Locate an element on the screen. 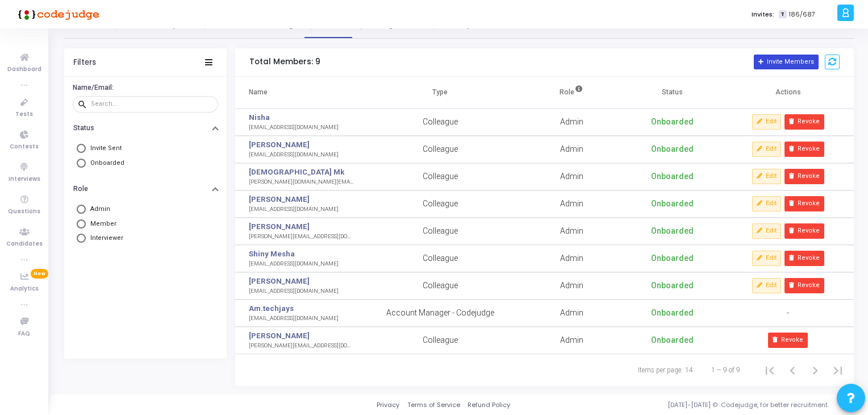 Image resolution: width=868 pixels, height=415 pixels. td: Account Manager - Codejudge is located at coordinates (440, 313).